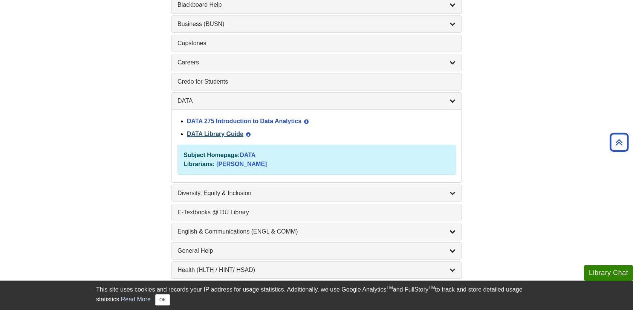 This screenshot has width=633, height=310. I want to click on a: Read More, so click(136, 299).